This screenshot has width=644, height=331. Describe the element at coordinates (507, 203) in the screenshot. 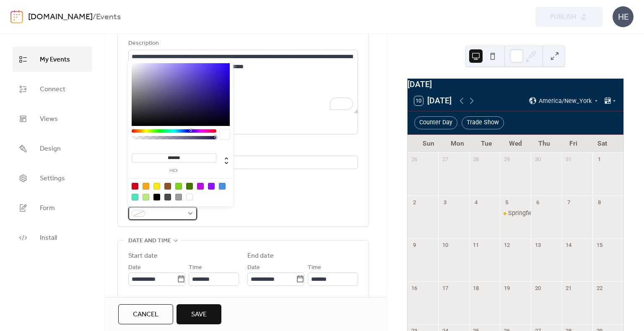

I see `div: 5` at that location.